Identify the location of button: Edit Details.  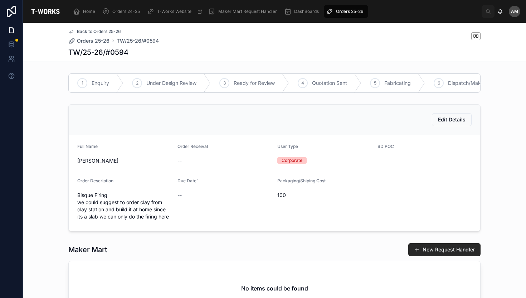
(452, 120).